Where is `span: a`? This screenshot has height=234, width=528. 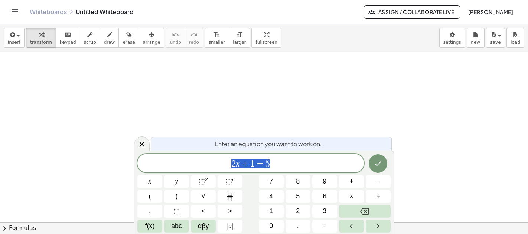
span: a is located at coordinates (230, 226).